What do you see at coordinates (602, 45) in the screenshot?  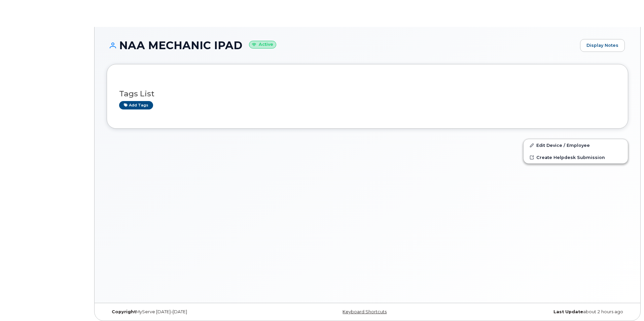 I see `a: Display Notes` at bounding box center [602, 45].